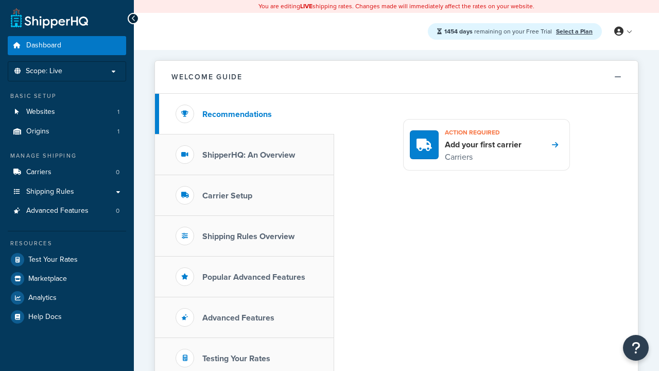 The image size is (659, 371). I want to click on span: remaining on your Free Trial, so click(499, 31).